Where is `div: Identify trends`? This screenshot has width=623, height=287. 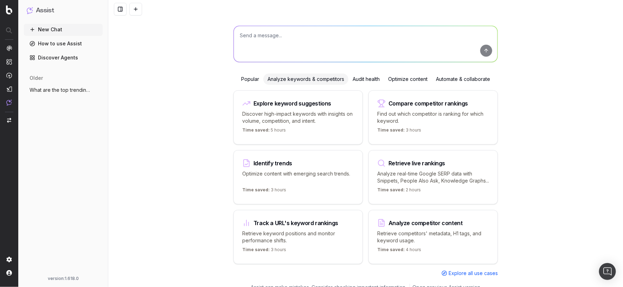
div: Identify trends is located at coordinates (273, 163).